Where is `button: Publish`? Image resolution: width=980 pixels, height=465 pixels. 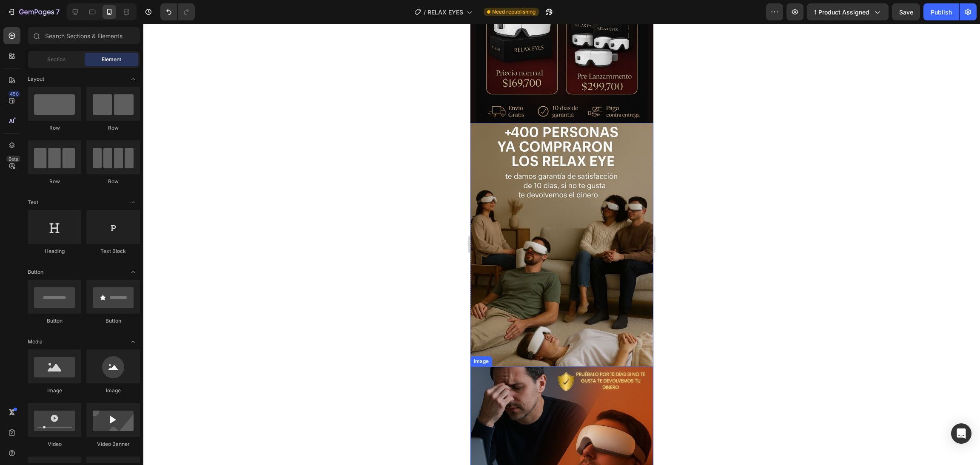
button: Publish is located at coordinates (941, 12).